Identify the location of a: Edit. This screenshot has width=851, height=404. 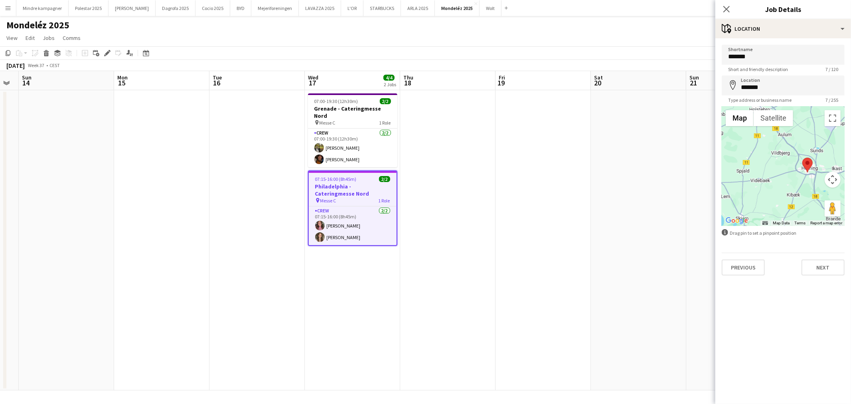
(30, 38).